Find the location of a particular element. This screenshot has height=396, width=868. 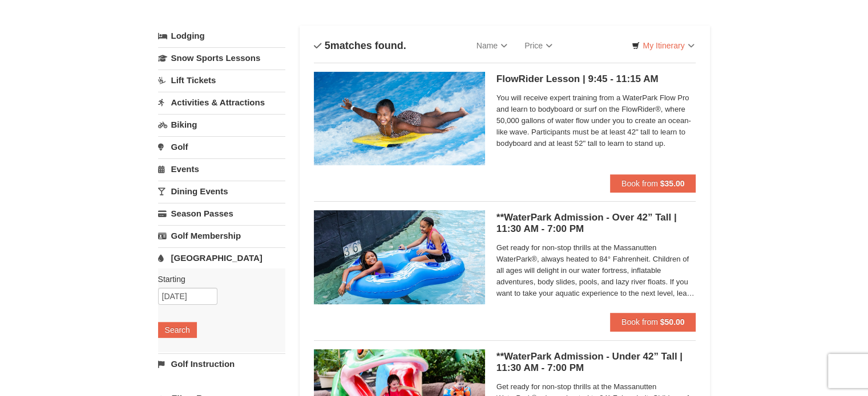

button: Book from $35.00 is located at coordinates (653, 183).